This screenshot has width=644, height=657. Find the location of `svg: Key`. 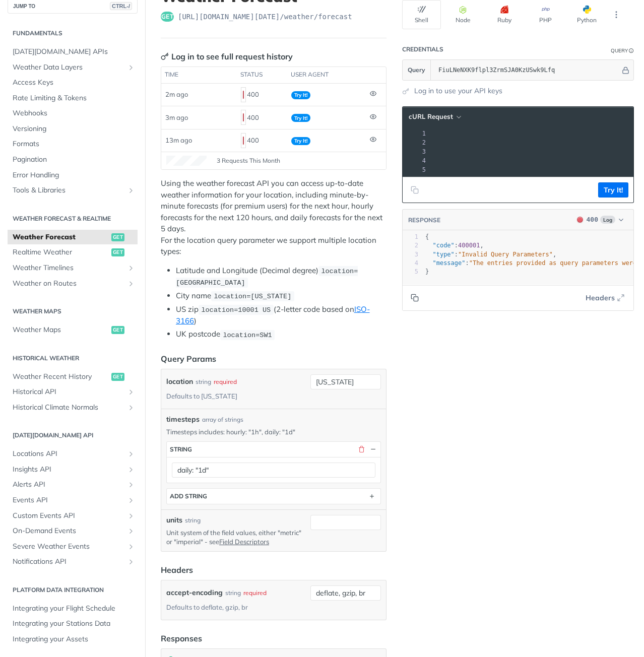

svg: Key is located at coordinates (165, 56).